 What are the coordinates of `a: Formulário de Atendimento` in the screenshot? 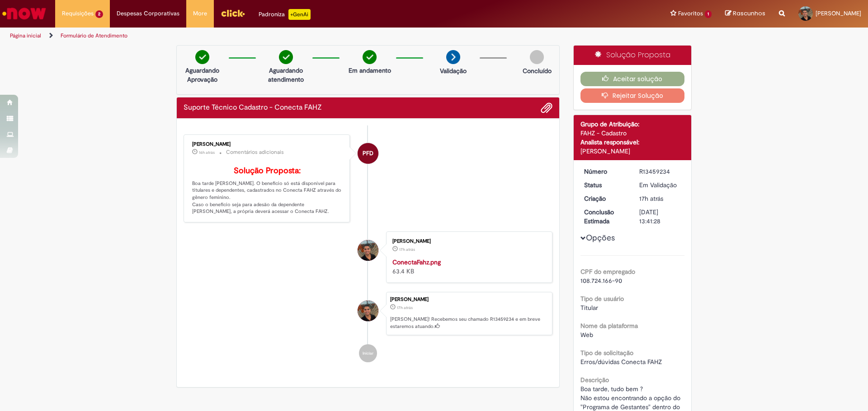 It's located at (94, 35).